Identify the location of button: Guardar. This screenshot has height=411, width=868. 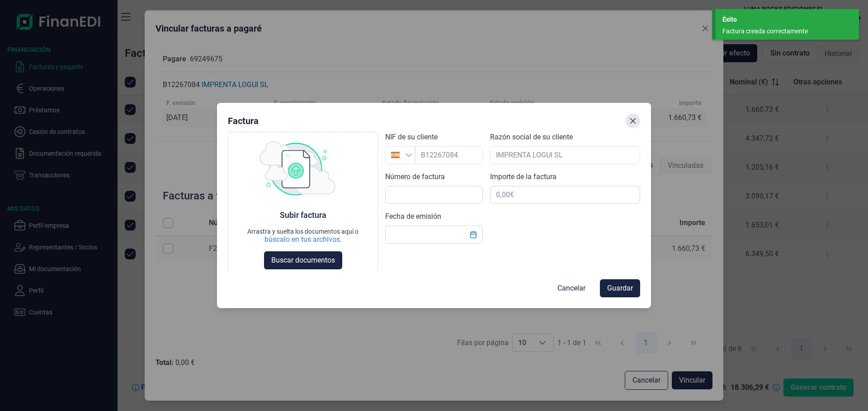
(619, 288).